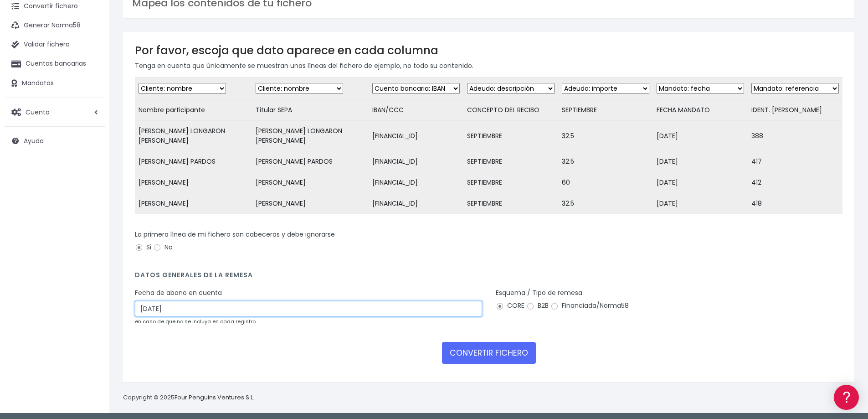  Describe the element at coordinates (178, 293) in the screenshot. I see `label: Fecha de abono en cuenta` at that location.